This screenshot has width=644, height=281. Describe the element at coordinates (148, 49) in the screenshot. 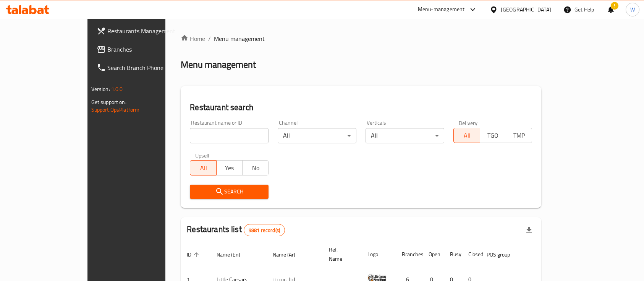

I see `span: Branches` at that location.